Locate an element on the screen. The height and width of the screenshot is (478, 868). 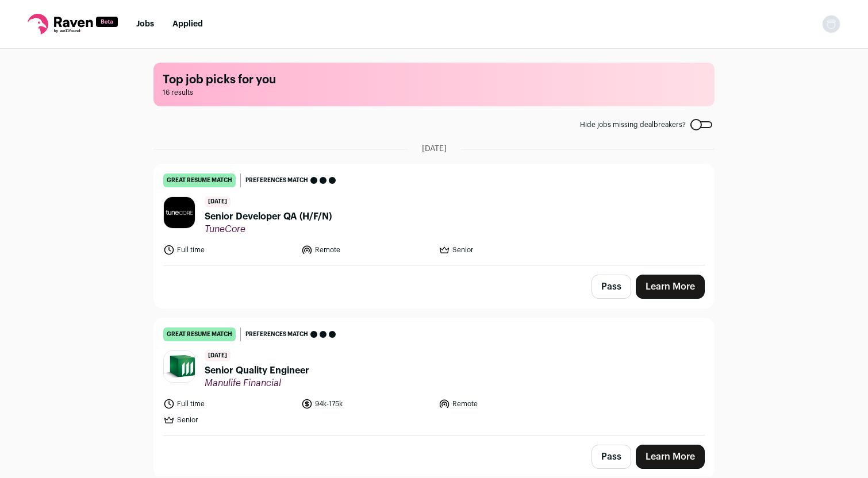
span: Senior Developer QA (H/F/N) is located at coordinates (268, 217).